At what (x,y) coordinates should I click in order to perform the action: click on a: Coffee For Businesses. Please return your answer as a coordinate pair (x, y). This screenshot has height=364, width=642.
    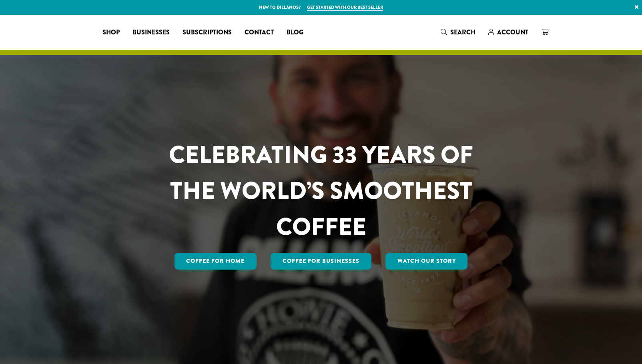
    Looking at the image, I should click on (321, 261).